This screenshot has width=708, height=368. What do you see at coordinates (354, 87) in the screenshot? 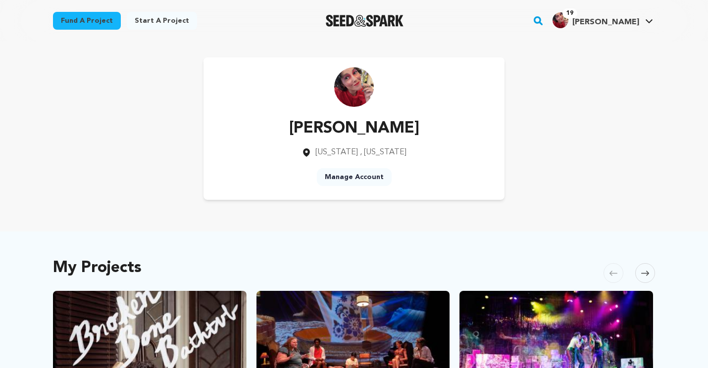
I see `img: https://seedandspark-static.s3.us-east-2.amazonaws.com/images/User/000/282/891/medium/9c064c1b743...` at bounding box center [354, 87].